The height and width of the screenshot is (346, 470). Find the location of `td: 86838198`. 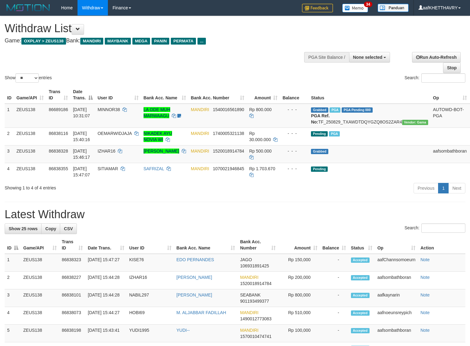

td: 86838198 is located at coordinates (72, 334).